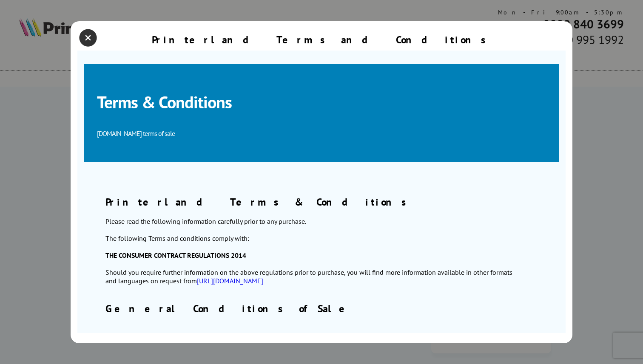 This screenshot has height=364, width=643. I want to click on span: Please read the following information carefully prior to any purchase., so click(206, 221).